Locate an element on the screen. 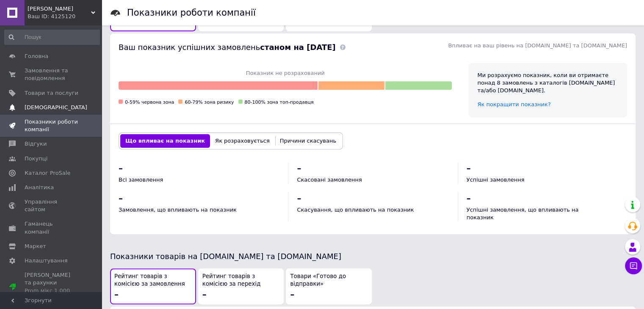  span: 80-100% зона топ-продавця is located at coordinates (279, 102).